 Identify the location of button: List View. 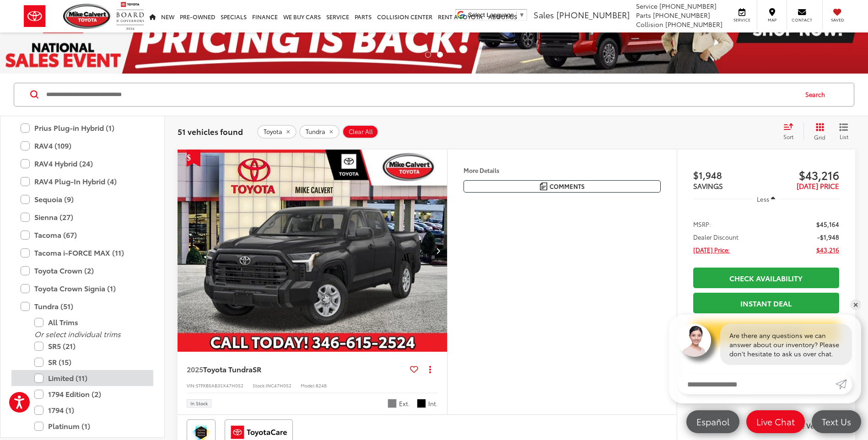
(843, 132).